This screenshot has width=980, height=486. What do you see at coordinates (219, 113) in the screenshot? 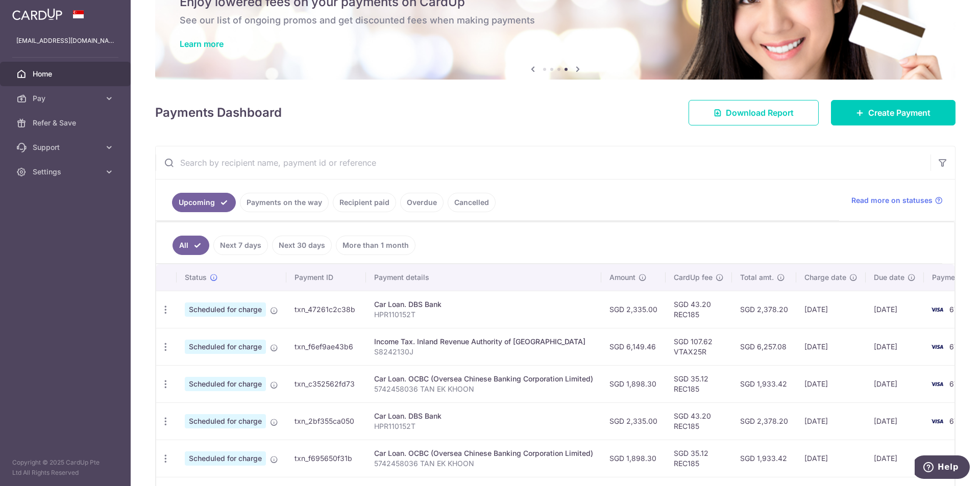
I see `h4: Payments Dashboard` at bounding box center [219, 113].